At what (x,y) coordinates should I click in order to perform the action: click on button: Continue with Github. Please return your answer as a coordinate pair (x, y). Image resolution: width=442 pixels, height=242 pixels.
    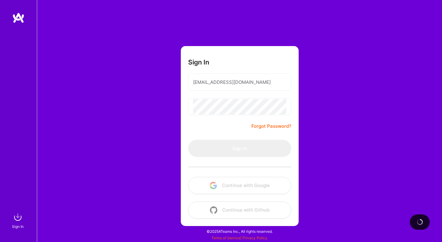
    Looking at the image, I should click on (240, 210).